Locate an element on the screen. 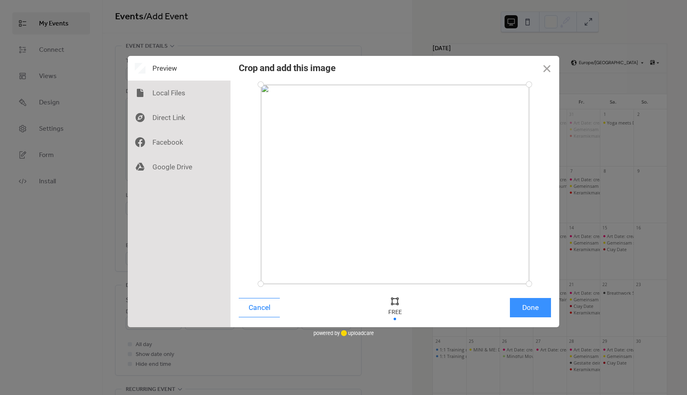  button: Done is located at coordinates (530, 307).